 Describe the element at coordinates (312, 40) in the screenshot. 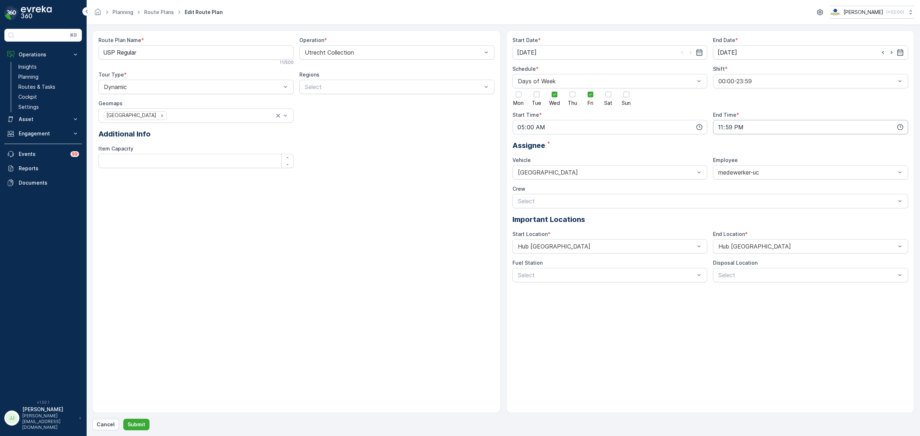

I see `label: Operation` at that location.